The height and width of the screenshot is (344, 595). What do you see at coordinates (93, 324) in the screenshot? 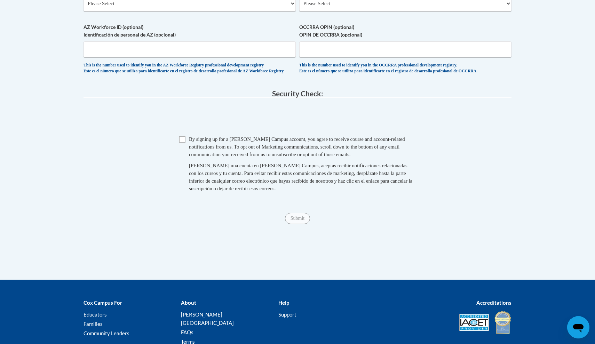
I see `a: Families` at bounding box center [93, 324].